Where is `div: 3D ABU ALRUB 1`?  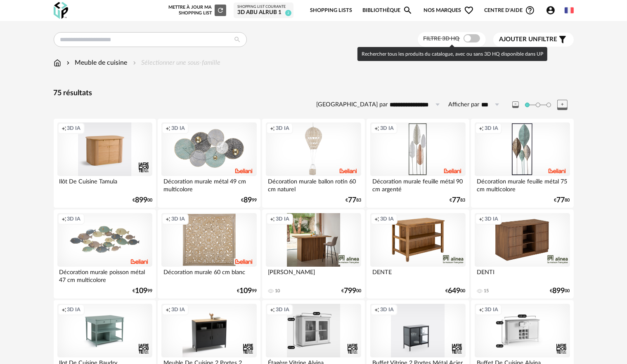 div: 3D ABU ALRUB 1 is located at coordinates (264, 13).